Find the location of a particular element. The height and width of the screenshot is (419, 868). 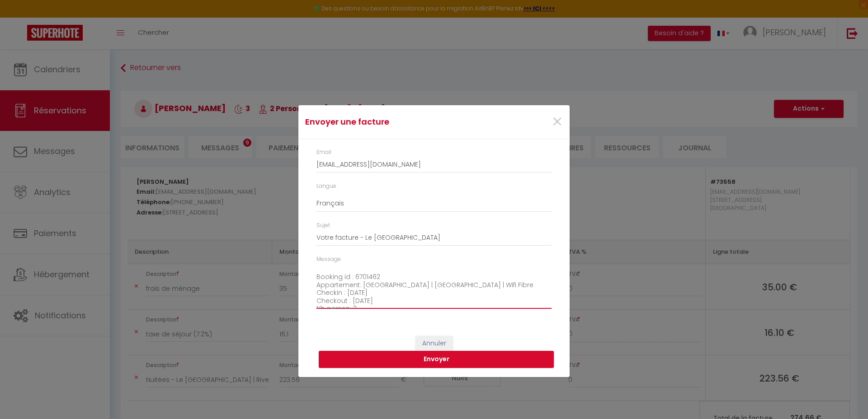

h4: Envoyer une facture is located at coordinates (389, 122).